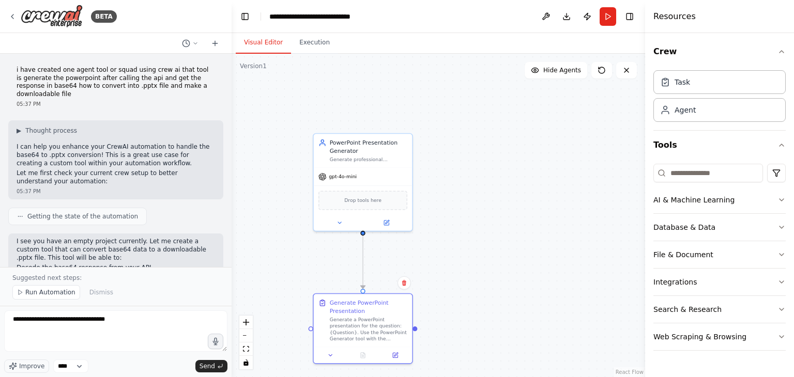 Image resolution: width=794 pixels, height=377 pixels. Describe the element at coordinates (720, 52) in the screenshot. I see `button: Crew` at that location.